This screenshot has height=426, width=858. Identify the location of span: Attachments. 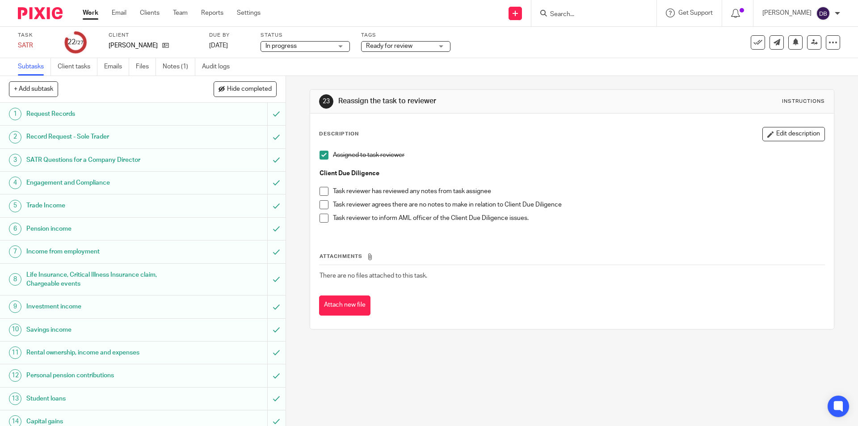
(341, 256).